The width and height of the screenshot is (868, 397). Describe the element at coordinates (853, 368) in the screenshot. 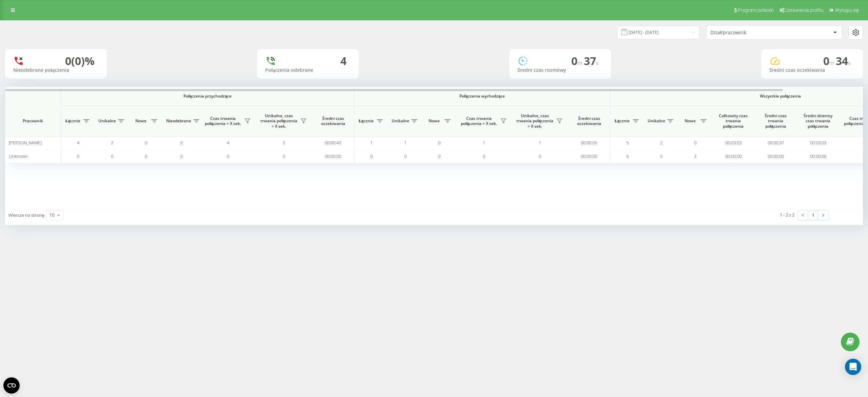

I see `div: Open Intercom Messenger` at that location.